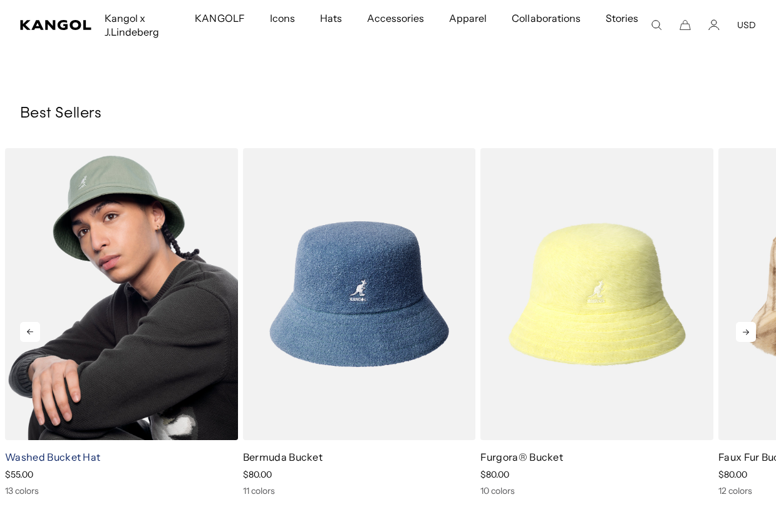 The height and width of the screenshot is (532, 776). Describe the element at coordinates (597, 294) in the screenshot. I see `img: Furgora® Bucket` at that location.